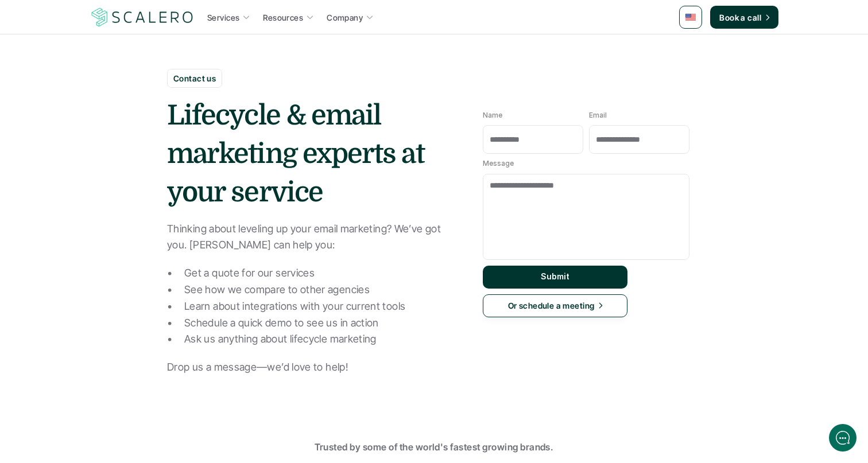 The width and height of the screenshot is (868, 463). Describe the element at coordinates (639, 139) in the screenshot. I see `input: Email` at that location.